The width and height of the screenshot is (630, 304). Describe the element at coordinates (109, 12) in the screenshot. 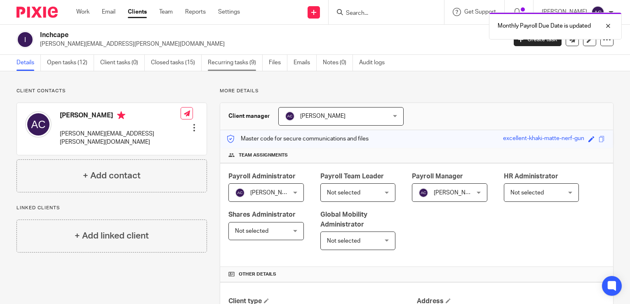

I see `a: Email` at that location.